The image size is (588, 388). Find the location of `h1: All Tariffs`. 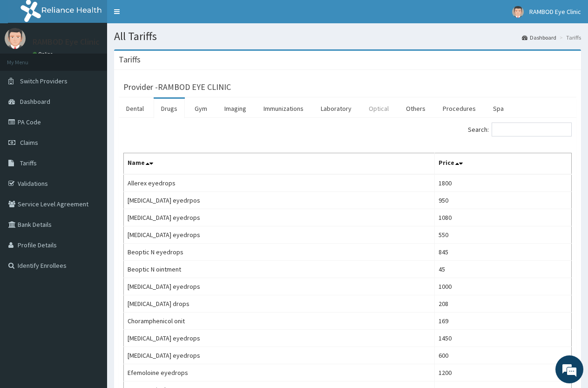

h1: All Tariffs is located at coordinates (348, 36).